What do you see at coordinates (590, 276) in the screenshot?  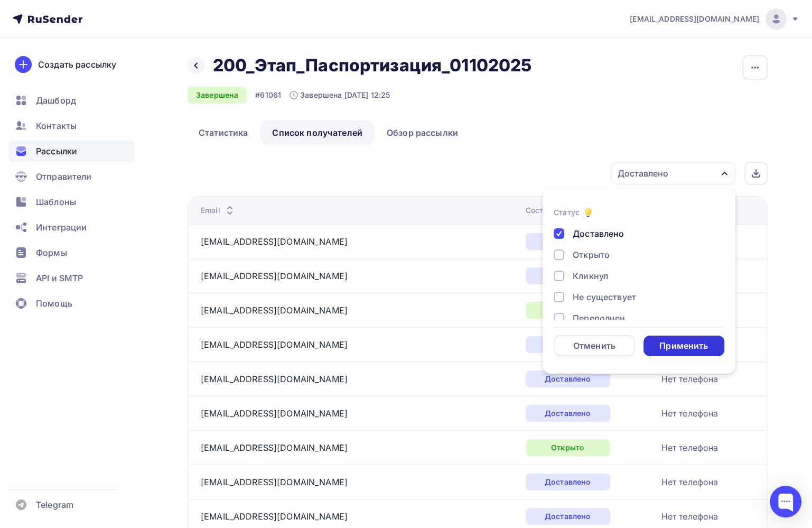 I see `div: Кликнул` at bounding box center [590, 276].